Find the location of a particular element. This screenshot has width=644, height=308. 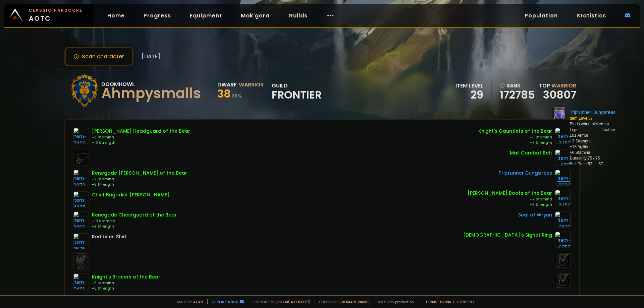

span: Item Level 37 is located at coordinates (582, 118).